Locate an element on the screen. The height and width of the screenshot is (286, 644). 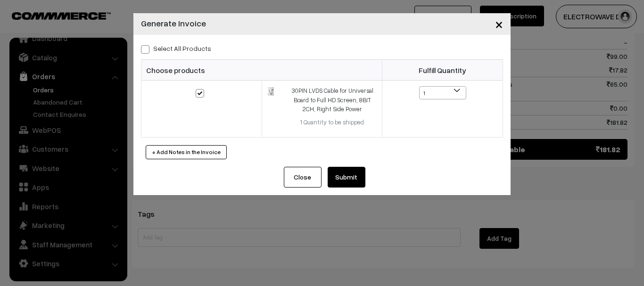
th: Fulfill Quantity is located at coordinates (442, 70).